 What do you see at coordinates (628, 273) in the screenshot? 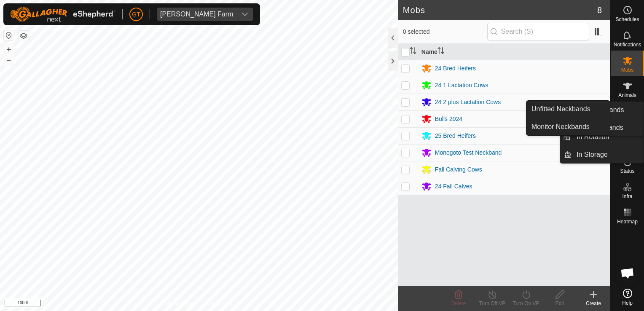
I see `a: Open chat` at bounding box center [628, 273].